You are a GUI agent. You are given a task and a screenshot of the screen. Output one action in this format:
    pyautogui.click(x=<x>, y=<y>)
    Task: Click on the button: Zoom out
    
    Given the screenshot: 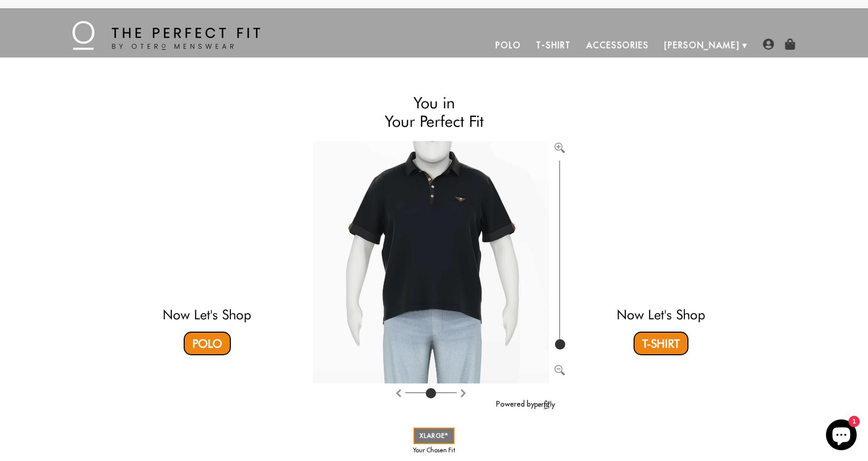 What is the action you would take?
    pyautogui.click(x=560, y=368)
    